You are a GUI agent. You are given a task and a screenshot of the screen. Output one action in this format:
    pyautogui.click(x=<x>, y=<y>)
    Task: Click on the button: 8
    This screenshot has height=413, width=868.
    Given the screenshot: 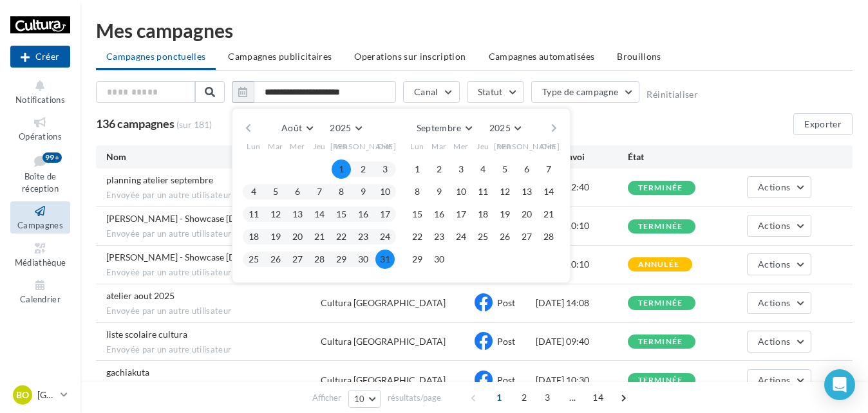 What is the action you would take?
    pyautogui.click(x=417, y=192)
    